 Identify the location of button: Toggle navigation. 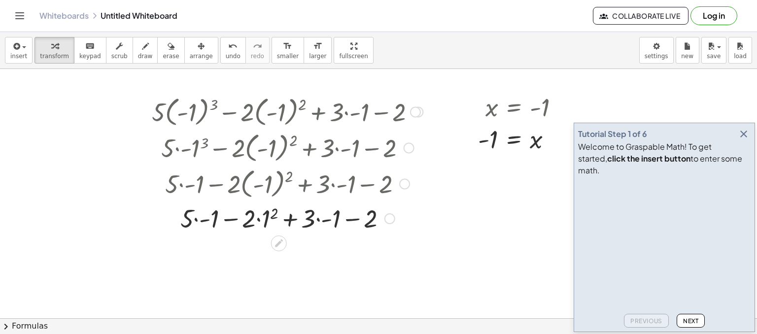
(20, 16).